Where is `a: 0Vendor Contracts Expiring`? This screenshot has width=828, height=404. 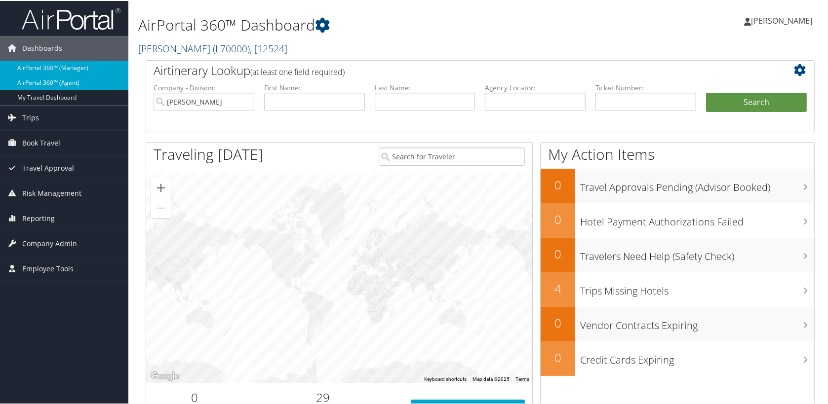
a: 0Vendor Contracts Expiring is located at coordinates (677, 323).